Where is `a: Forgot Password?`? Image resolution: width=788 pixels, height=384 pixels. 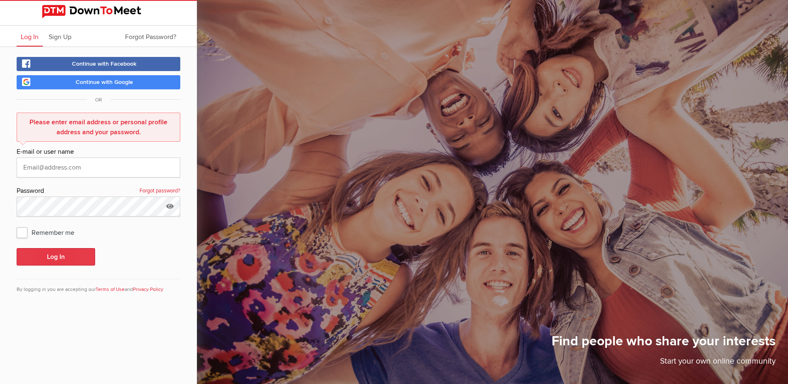
a: Forgot Password? is located at coordinates (150, 36).